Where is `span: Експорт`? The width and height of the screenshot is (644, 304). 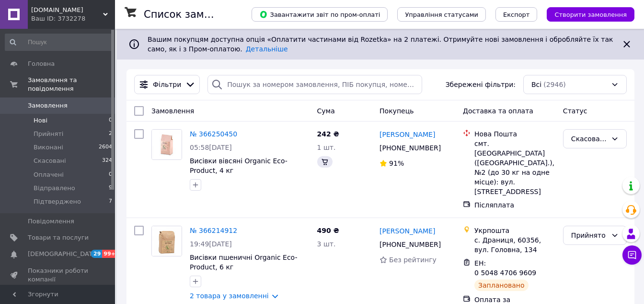
span: Експорт is located at coordinates (517, 14).